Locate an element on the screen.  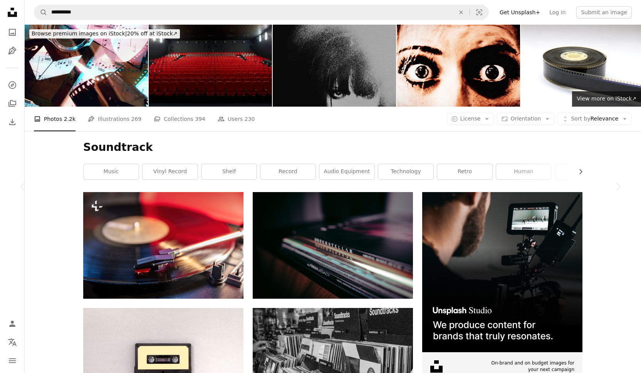
a: audio equipment is located at coordinates (347, 172).